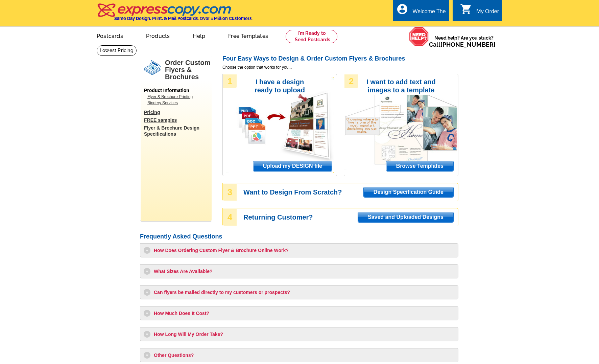  What do you see at coordinates (293, 166) in the screenshot?
I see `span: Upload my DESIGN file` at bounding box center [293, 166].